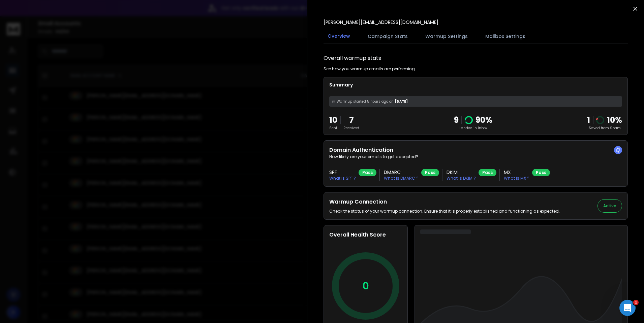 Image resolution: width=644 pixels, height=323 pixels. I want to click on h3: MX, so click(517, 173).